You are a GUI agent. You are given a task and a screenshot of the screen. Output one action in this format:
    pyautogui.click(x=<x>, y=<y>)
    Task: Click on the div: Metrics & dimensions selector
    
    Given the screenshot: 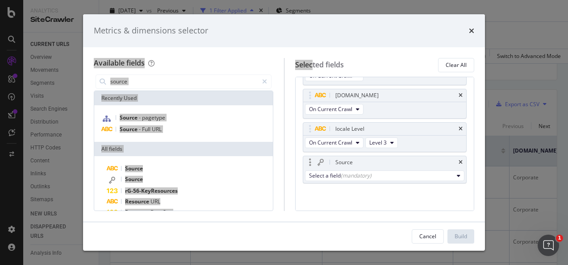 What is the action you would take?
    pyautogui.click(x=151, y=31)
    